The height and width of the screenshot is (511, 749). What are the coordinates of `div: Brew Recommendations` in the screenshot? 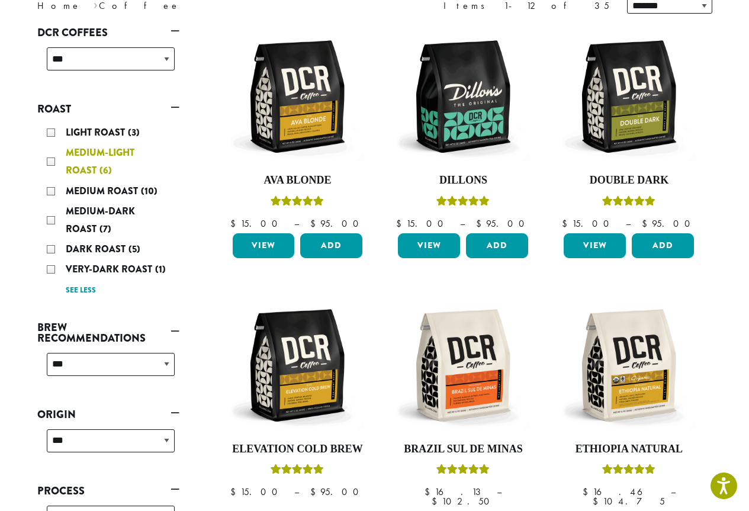 It's located at (108, 369).